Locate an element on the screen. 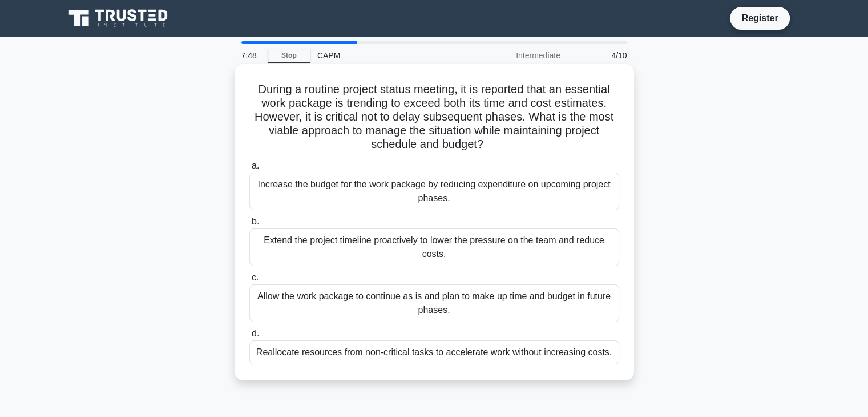  div: Reallocate resources from non-critical tasks to accelerate work without increasing costs. is located at coordinates (435, 352).